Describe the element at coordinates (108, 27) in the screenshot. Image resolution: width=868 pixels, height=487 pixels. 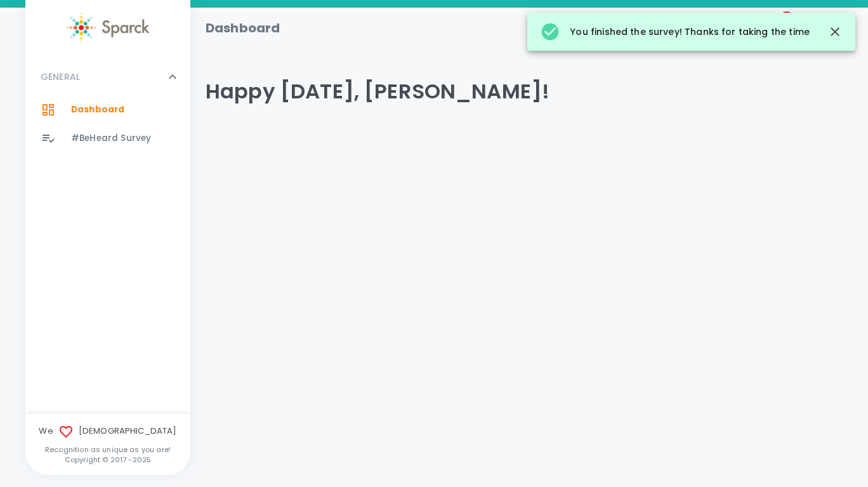
I see `img: Sparck logo` at that location.